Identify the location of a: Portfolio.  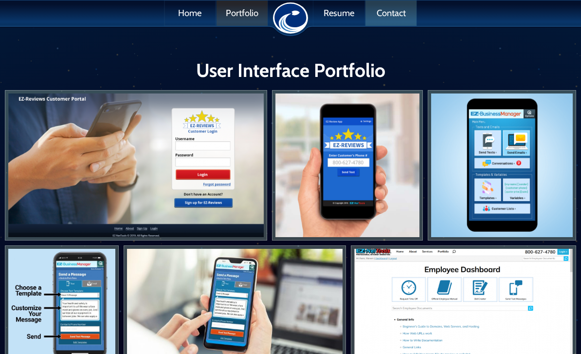
(242, 13).